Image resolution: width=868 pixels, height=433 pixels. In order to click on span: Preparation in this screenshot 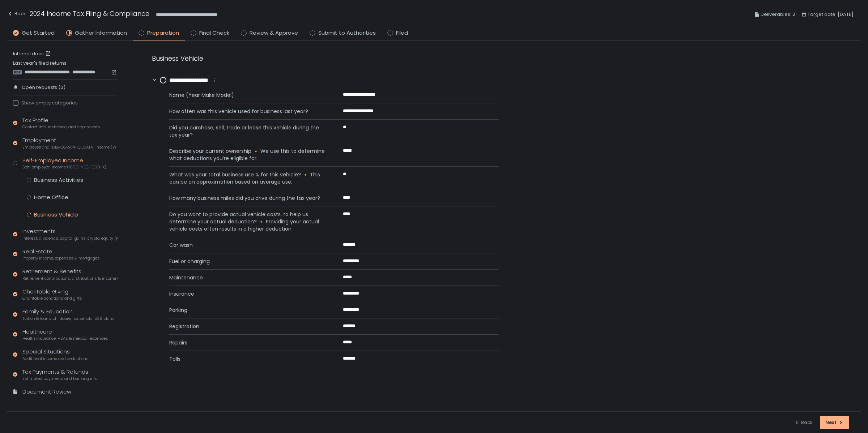, I will do `click(163, 33)`.